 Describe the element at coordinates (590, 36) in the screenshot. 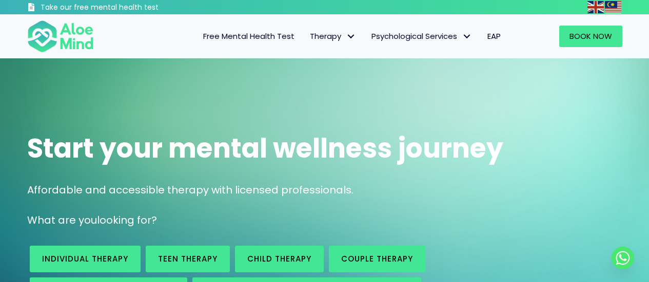

I see `span: Book Now` at that location.